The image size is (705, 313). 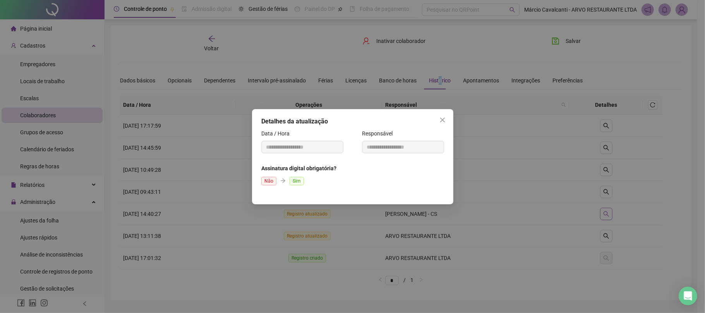 I want to click on label: Responsável, so click(x=380, y=134).